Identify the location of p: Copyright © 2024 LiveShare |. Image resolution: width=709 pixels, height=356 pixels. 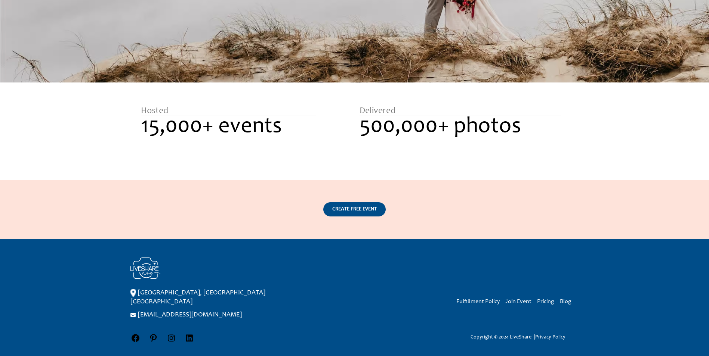
(518, 338).